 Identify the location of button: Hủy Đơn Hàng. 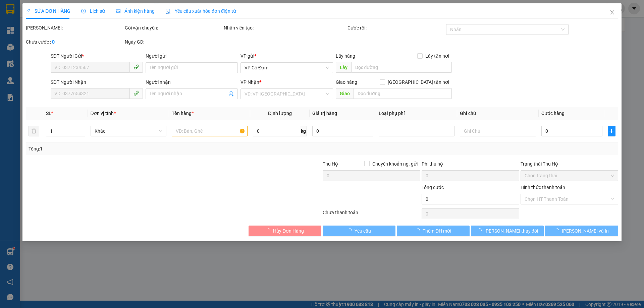
(285, 231).